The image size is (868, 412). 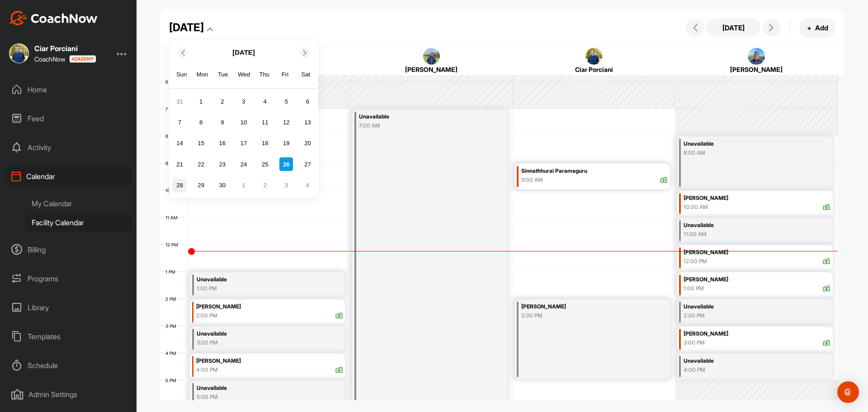 What do you see at coordinates (68, 89) in the screenshot?
I see `div: Home` at bounding box center [68, 89].